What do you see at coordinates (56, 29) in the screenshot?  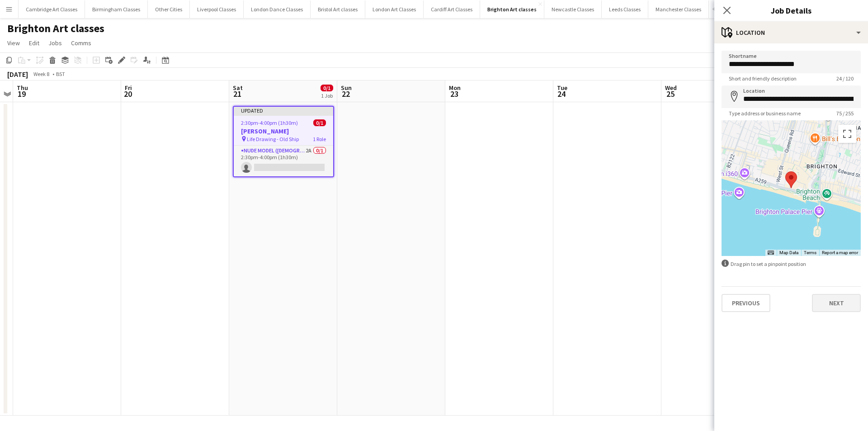 I see `h1: Brighton Art classes` at bounding box center [56, 29].